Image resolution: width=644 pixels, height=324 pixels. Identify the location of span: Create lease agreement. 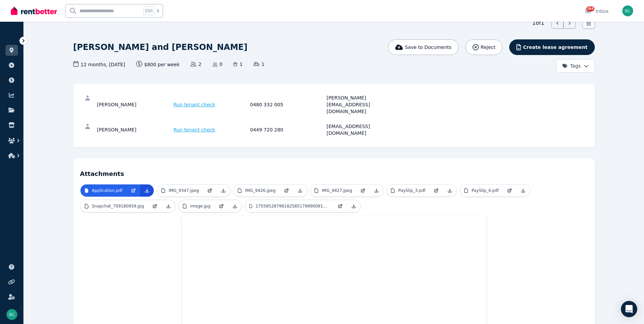
(555, 47).